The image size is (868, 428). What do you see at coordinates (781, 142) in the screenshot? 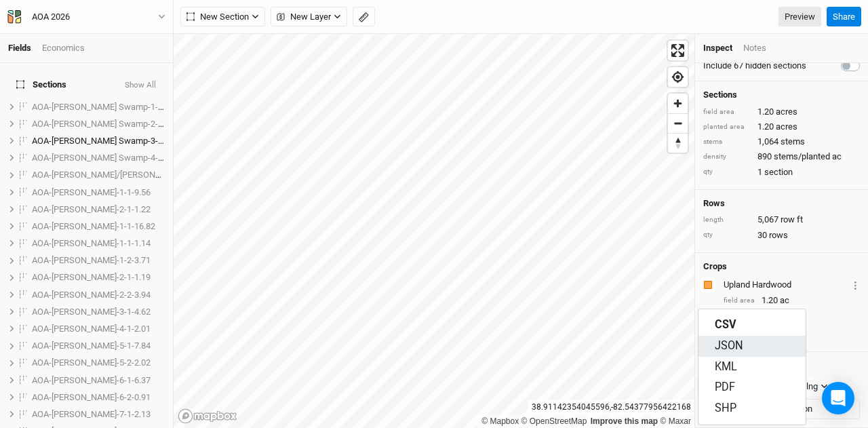
I see `div: 1,064` at bounding box center [781, 142].